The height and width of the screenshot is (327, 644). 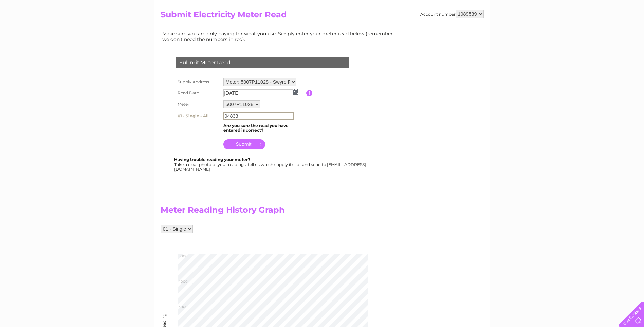 I want to click on th: Supply Address, so click(x=198, y=82).